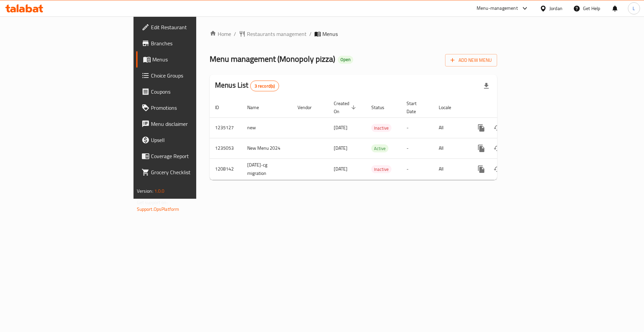 The width and height of the screenshot is (644, 332). I want to click on span: Menu disclaimer, so click(193, 124).